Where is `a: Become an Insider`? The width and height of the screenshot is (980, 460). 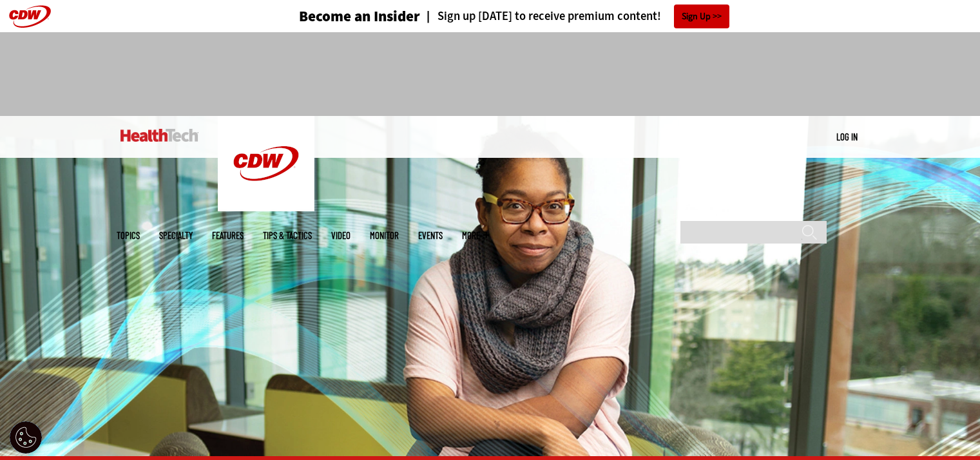 a: Become an Insider is located at coordinates (335, 16).